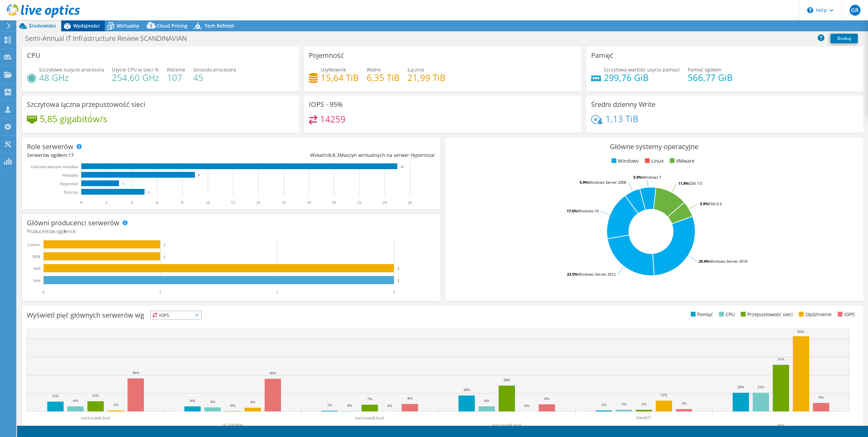 Image resolution: width=868 pixels, height=437 pixels. Describe the element at coordinates (402, 167) in the screenshot. I see `text: 25` at that location.